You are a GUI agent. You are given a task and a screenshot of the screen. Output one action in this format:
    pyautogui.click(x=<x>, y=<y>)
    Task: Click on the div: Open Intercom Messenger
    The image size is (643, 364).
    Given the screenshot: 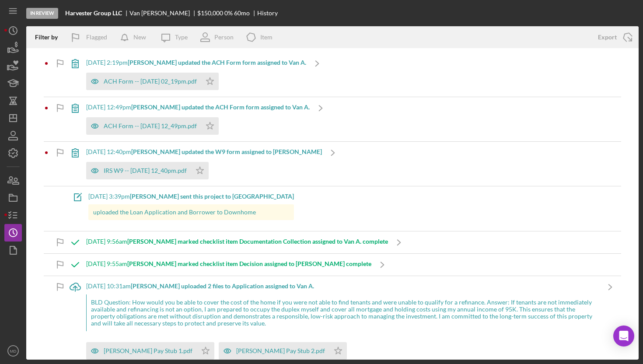 What is the action you would take?
    pyautogui.click(x=624, y=336)
    